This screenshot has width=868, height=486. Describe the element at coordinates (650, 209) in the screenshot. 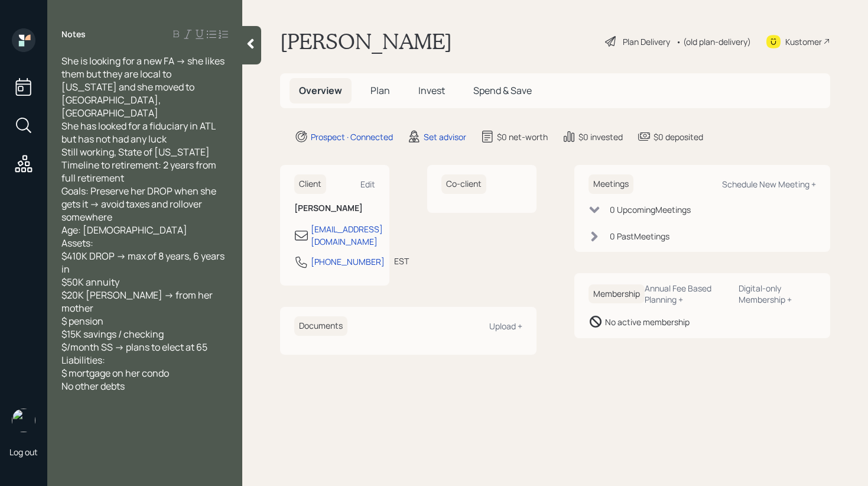

I see `div: 0 Upcoming Meeting s` at that location.